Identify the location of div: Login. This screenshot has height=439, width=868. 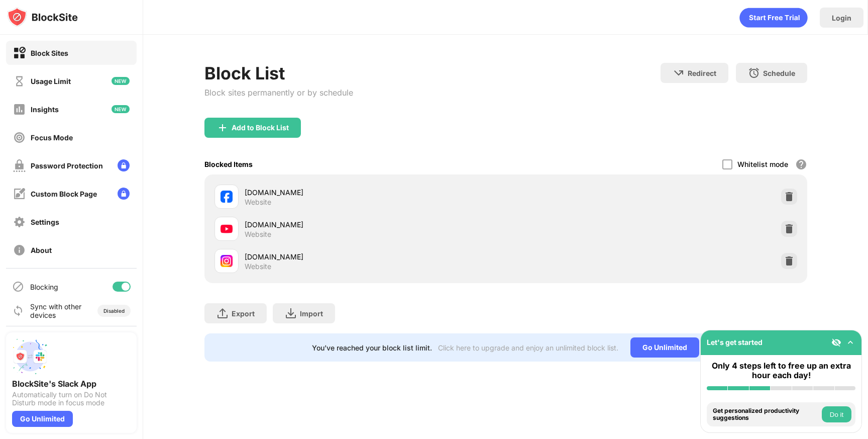
(842, 18).